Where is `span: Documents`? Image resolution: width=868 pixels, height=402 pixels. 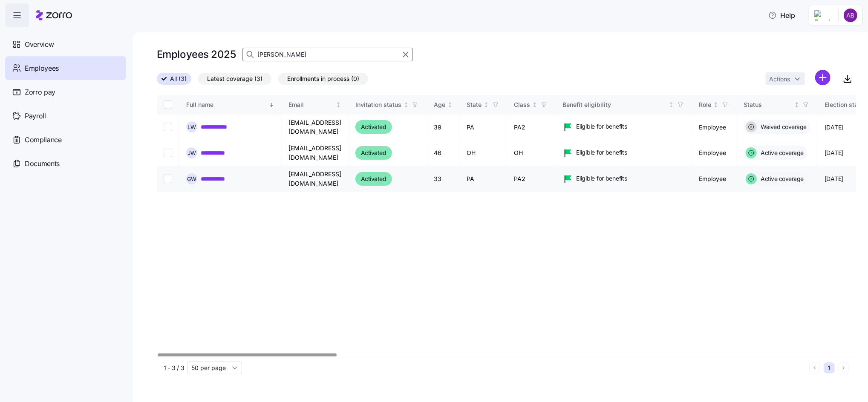 span: Documents is located at coordinates (42, 163).